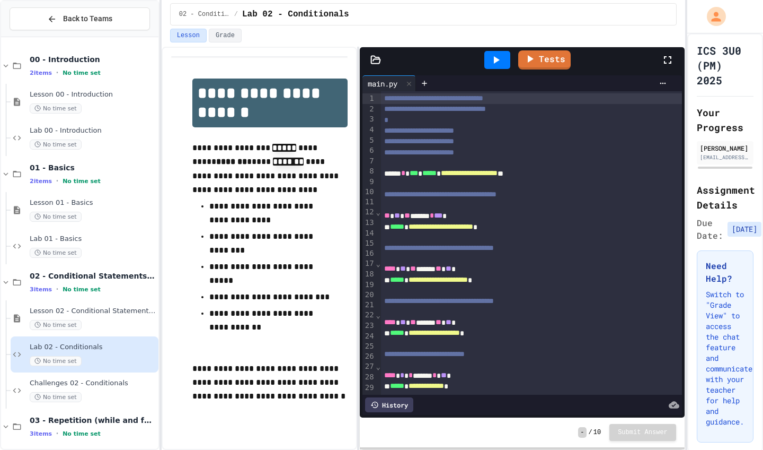 The image size is (763, 450). Describe the element at coordinates (369, 192) in the screenshot. I see `div: 10` at that location.